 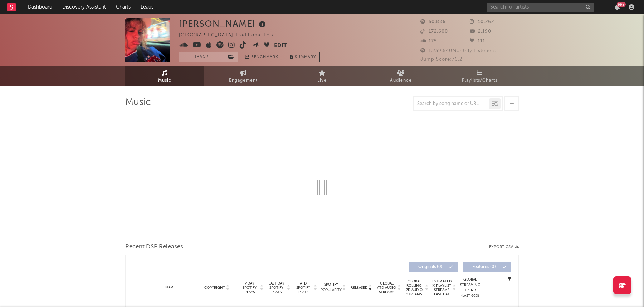 I want to click on span: Copyright, so click(x=215, y=288).